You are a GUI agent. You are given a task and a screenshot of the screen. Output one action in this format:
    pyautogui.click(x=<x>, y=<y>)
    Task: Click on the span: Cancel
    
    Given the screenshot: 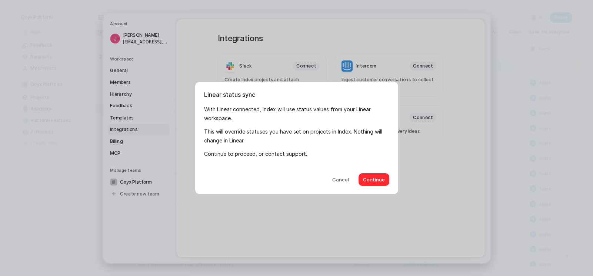 What is the action you would take?
    pyautogui.click(x=341, y=180)
    